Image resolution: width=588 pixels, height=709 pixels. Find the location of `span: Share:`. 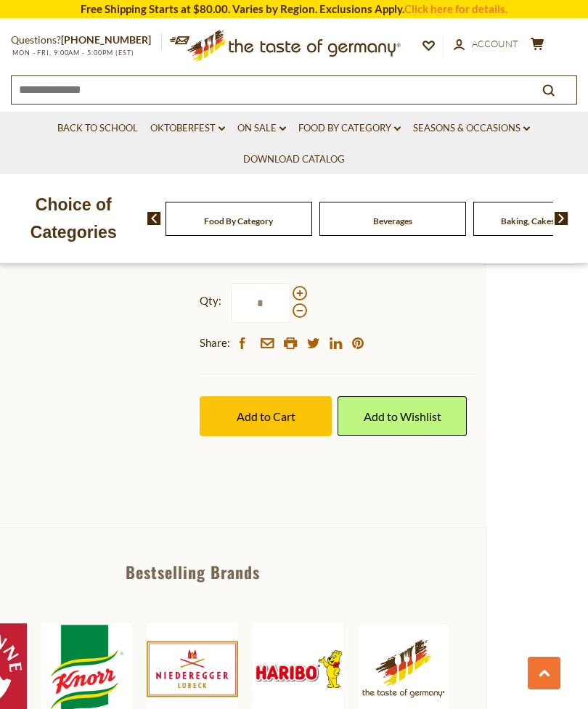

span: Share: is located at coordinates (215, 342).